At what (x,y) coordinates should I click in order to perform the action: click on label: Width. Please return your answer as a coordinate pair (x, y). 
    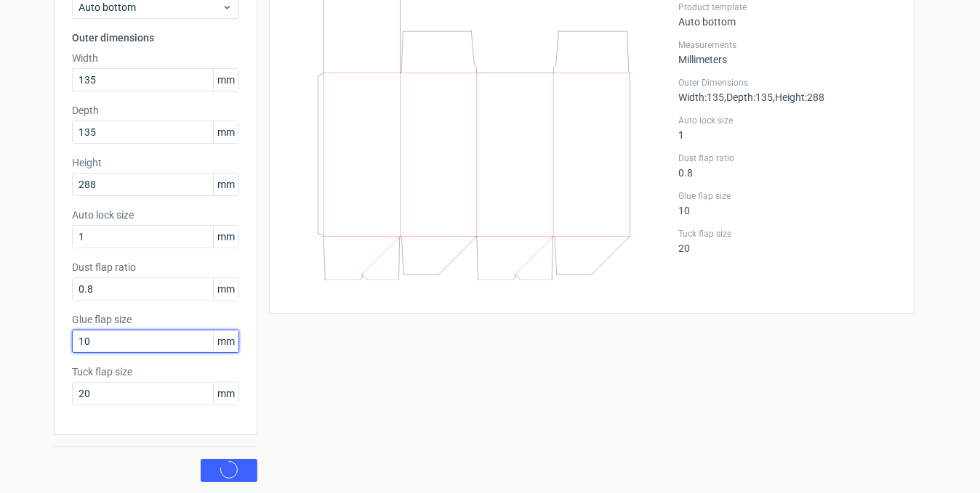
    Looking at the image, I should click on (156, 58).